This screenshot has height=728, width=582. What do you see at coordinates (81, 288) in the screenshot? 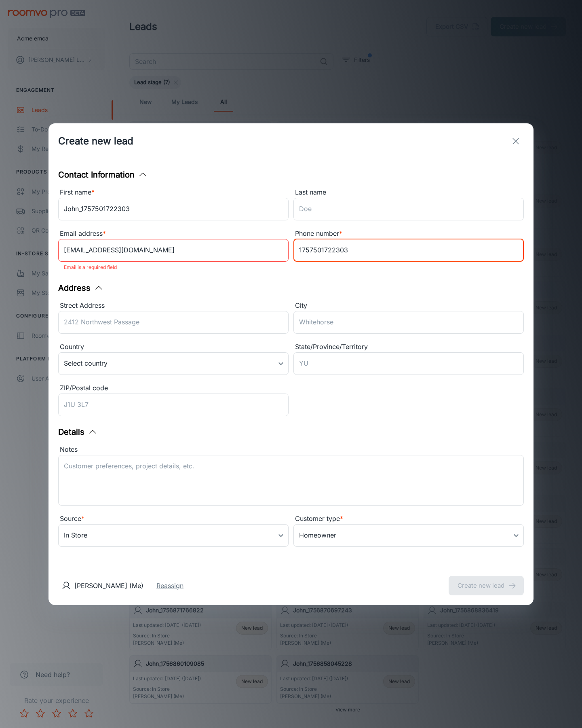
I see `button: Address` at bounding box center [81, 288].